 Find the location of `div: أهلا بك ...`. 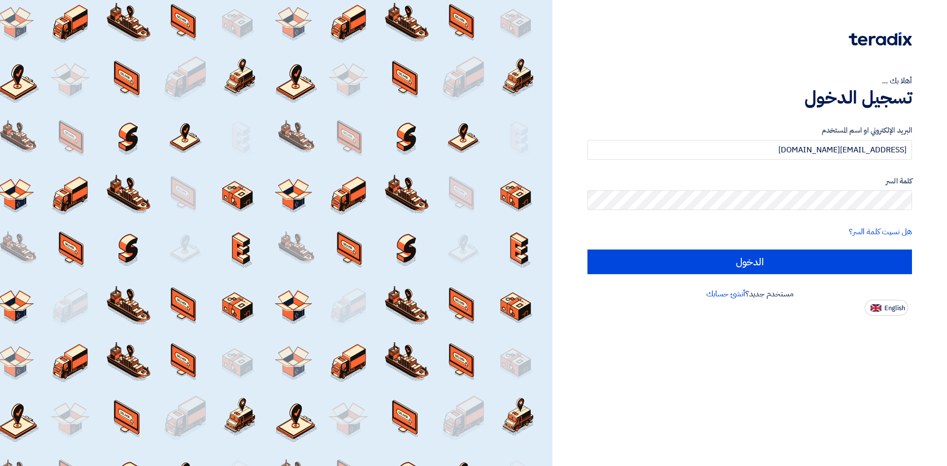

div: أهلا بك ... is located at coordinates (749, 81).